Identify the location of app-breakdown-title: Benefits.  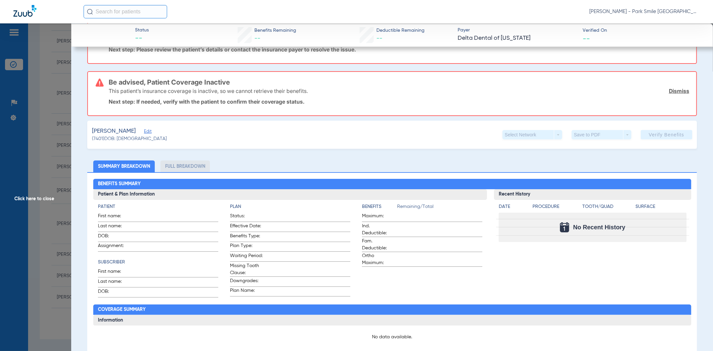
(380, 208).